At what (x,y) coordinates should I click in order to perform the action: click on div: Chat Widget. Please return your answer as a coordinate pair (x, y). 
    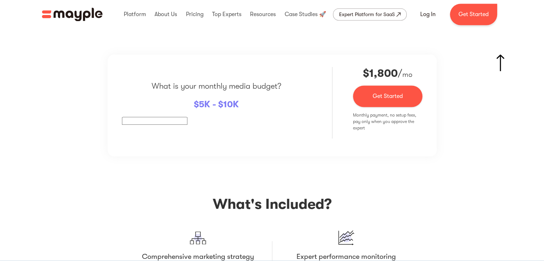
    Looking at the image, I should click on (526, 244).